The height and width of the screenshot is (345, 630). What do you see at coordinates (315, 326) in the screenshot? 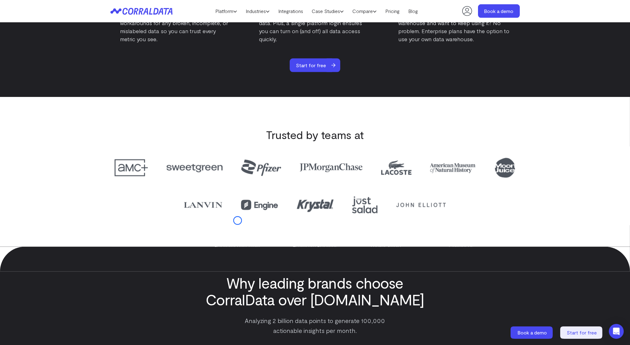
I see `p: Analyzing 2 billion data points to generate 100,000 actionable insights per month.` at bounding box center [315, 326].